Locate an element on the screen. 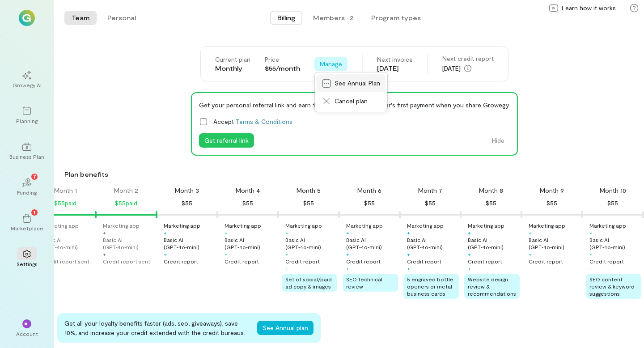 Image resolution: width=644 pixels, height=348 pixels. div: Current plan is located at coordinates (233, 59).